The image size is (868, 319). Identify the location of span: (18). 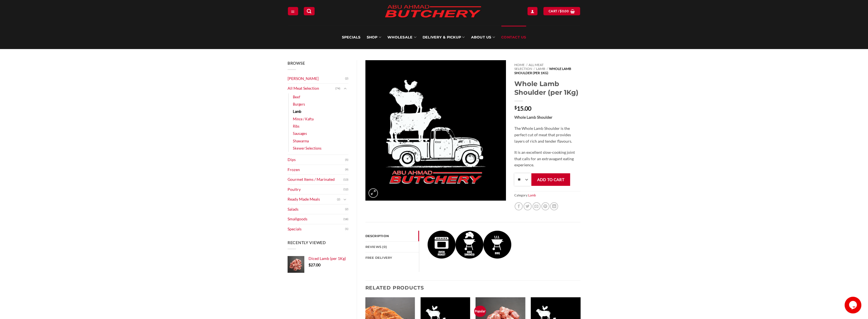
(345, 219).